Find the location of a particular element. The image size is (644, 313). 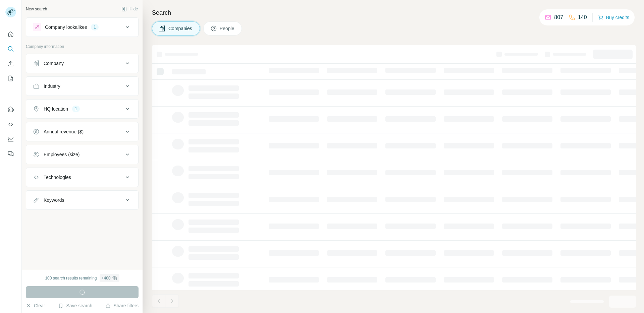

div: Keywords is located at coordinates (54, 200).